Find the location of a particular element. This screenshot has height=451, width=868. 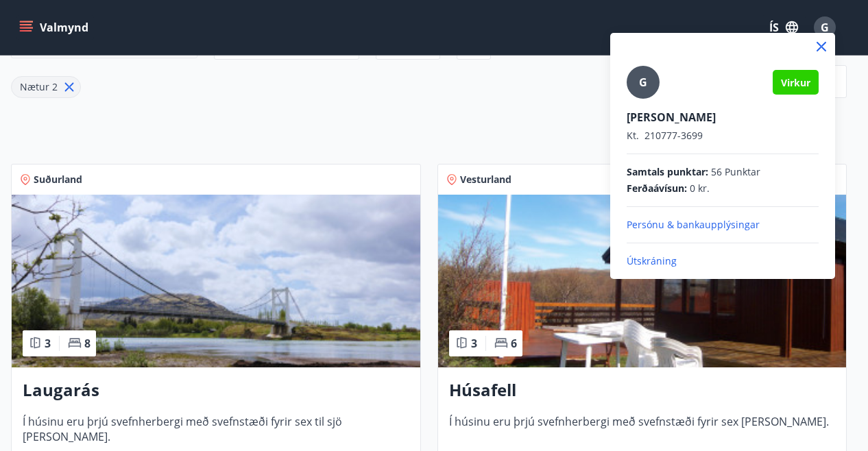

span: Samtals punktar : is located at coordinates (667, 172).